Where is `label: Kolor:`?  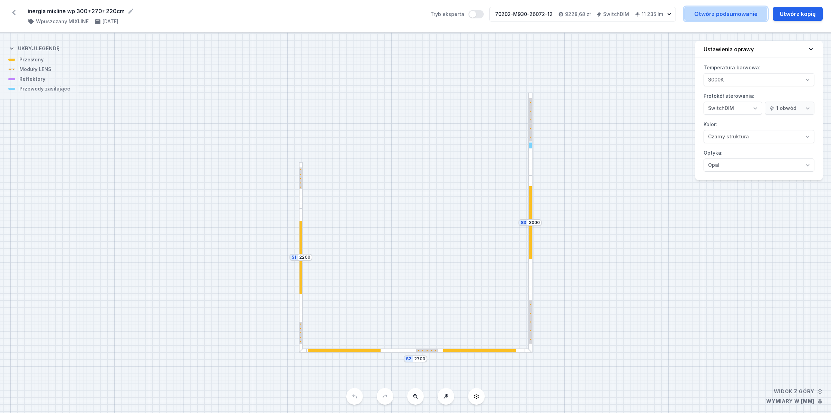
label: Kolor: is located at coordinates (759, 131).